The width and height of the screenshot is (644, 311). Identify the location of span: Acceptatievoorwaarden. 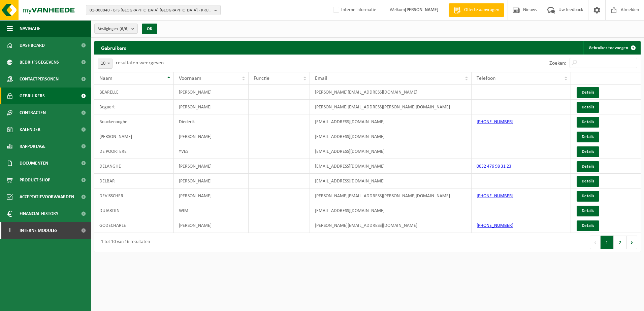
(47, 197).